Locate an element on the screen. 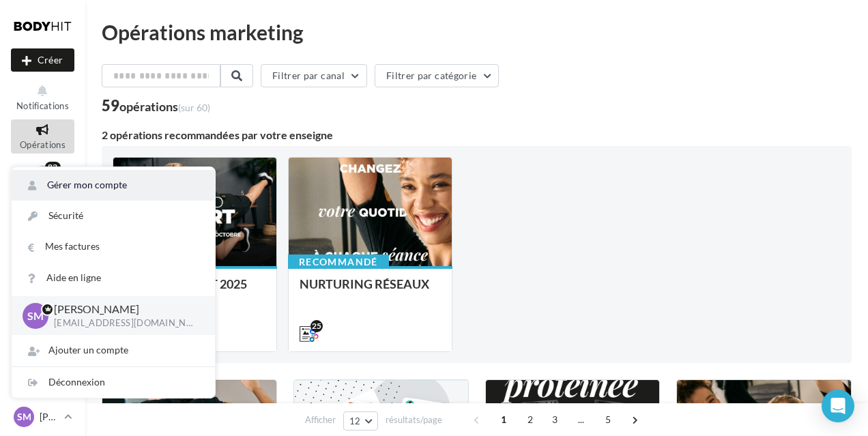 This screenshot has height=436, width=868. span: Afficher is located at coordinates (320, 420).